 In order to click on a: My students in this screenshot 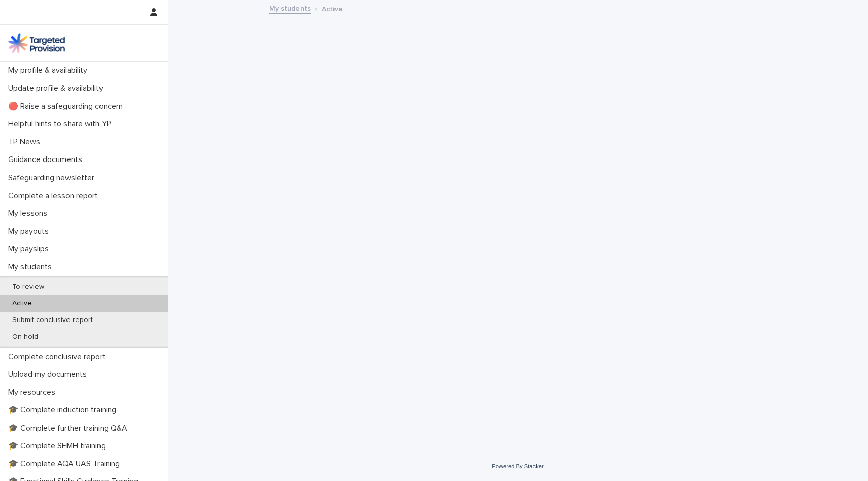, I will do `click(290, 8)`.